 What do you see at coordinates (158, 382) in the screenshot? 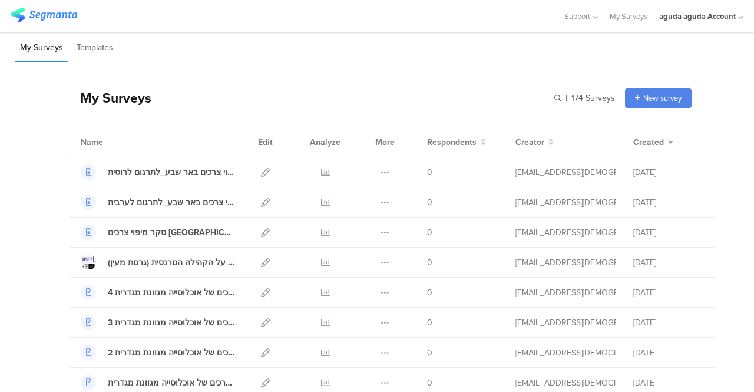
I see `a: אפיון צרכים של אוכלוסייה מגוונת מגדרית` at bounding box center [158, 382].